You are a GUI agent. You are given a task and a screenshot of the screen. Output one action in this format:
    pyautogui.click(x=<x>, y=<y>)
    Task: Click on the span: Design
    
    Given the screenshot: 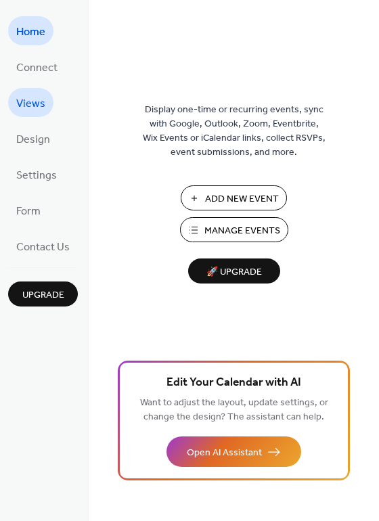 What is the action you would take?
    pyautogui.click(x=33, y=139)
    